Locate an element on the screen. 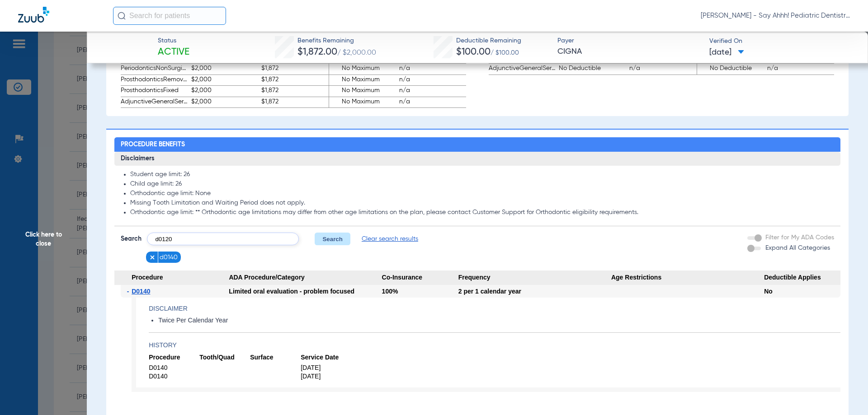 The height and width of the screenshot is (415, 868). li: Orthodontic age limit: None is located at coordinates (483, 194).